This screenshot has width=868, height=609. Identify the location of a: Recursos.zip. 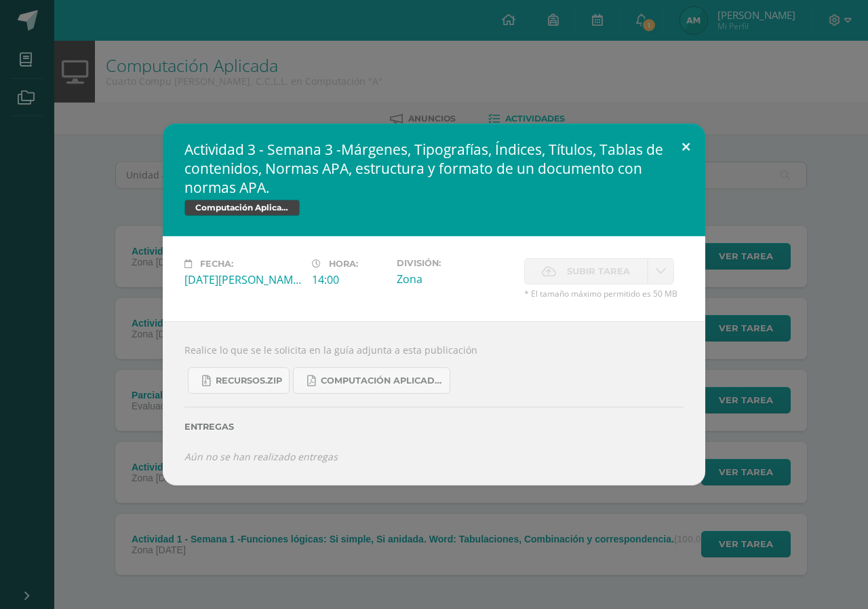
(239, 380).